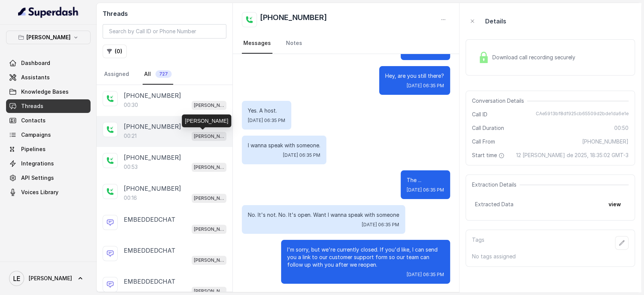 The width and height of the screenshot is (644, 295). Describe the element at coordinates (131, 105) in the screenshot. I see `p: 00:30` at that location.